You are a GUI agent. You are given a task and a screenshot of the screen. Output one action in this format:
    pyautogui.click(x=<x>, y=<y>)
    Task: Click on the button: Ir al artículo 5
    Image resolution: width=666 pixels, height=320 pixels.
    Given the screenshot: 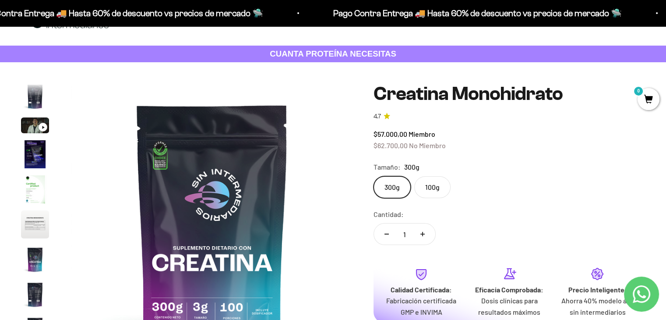 What is the action you would take?
    pyautogui.click(x=35, y=190)
    